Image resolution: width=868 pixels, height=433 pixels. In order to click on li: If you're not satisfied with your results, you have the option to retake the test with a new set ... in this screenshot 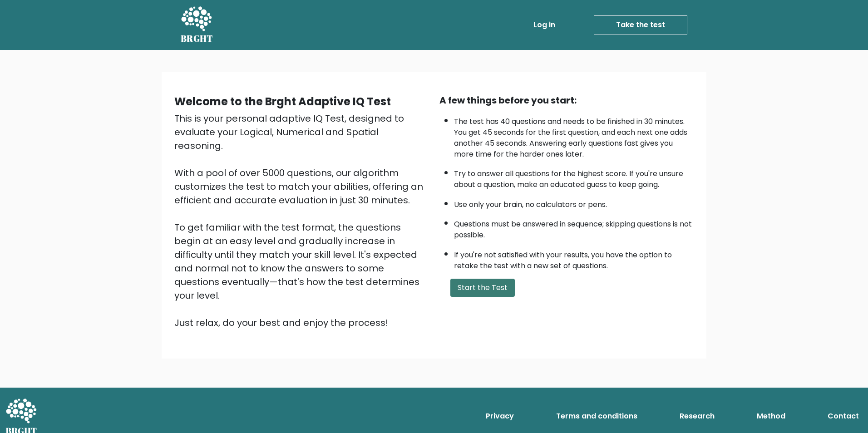, I will do `click(573, 258)`.